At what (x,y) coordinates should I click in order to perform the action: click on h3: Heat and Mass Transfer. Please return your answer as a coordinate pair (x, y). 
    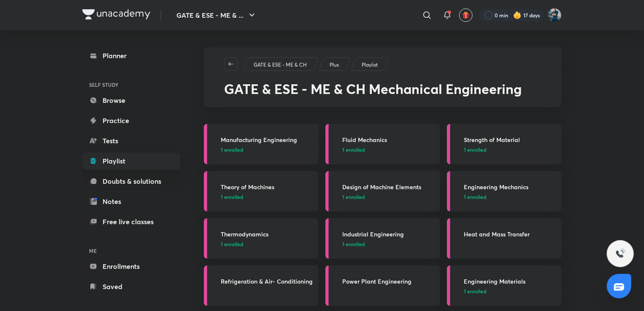
    Looking at the image, I should click on (510, 234).